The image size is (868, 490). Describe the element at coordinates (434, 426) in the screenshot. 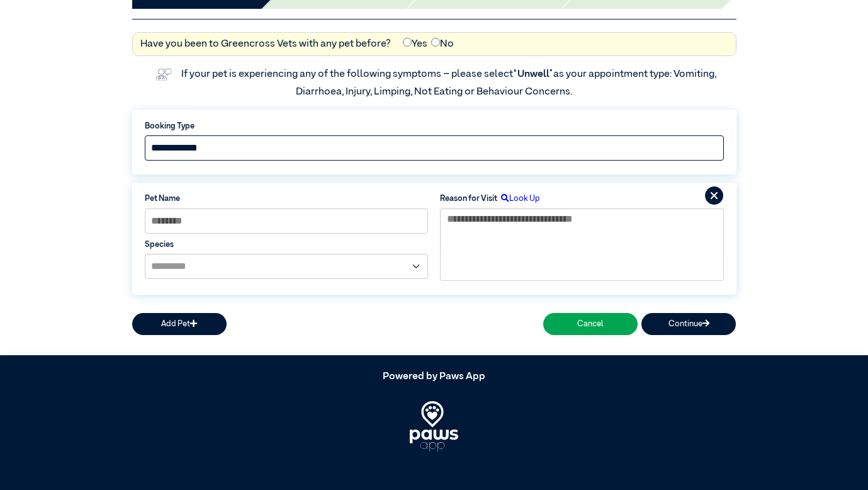

I see `img: PawsApp` at that location.